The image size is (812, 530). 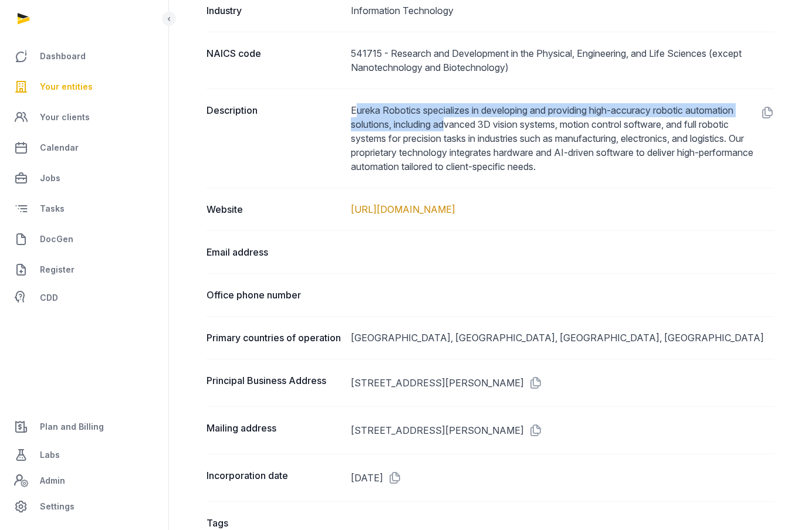 What do you see at coordinates (273, 383) in the screenshot?
I see `dt: Principal Business Address` at bounding box center [273, 383].